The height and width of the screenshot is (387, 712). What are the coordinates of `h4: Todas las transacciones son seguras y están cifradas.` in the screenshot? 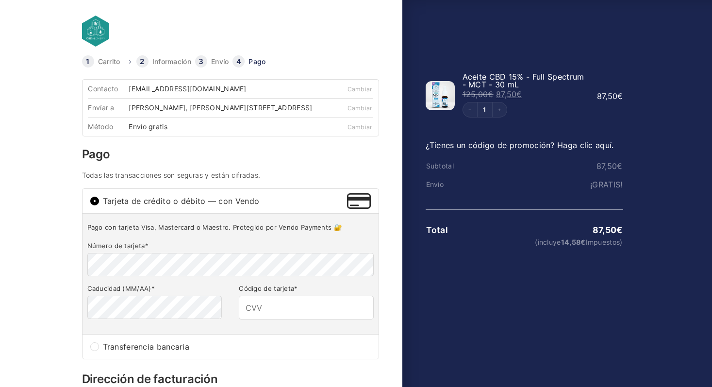 It's located at (230, 175).